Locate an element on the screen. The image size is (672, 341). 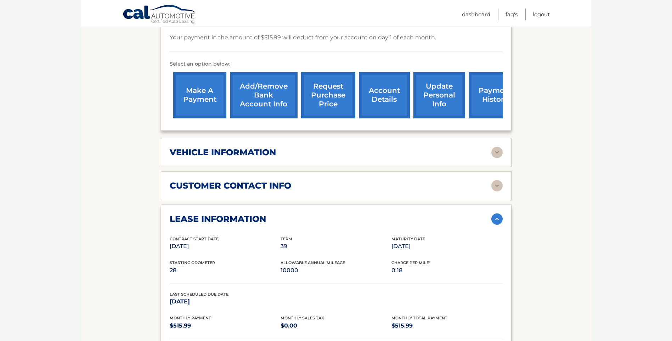
p: 28 is located at coordinates (225, 270).